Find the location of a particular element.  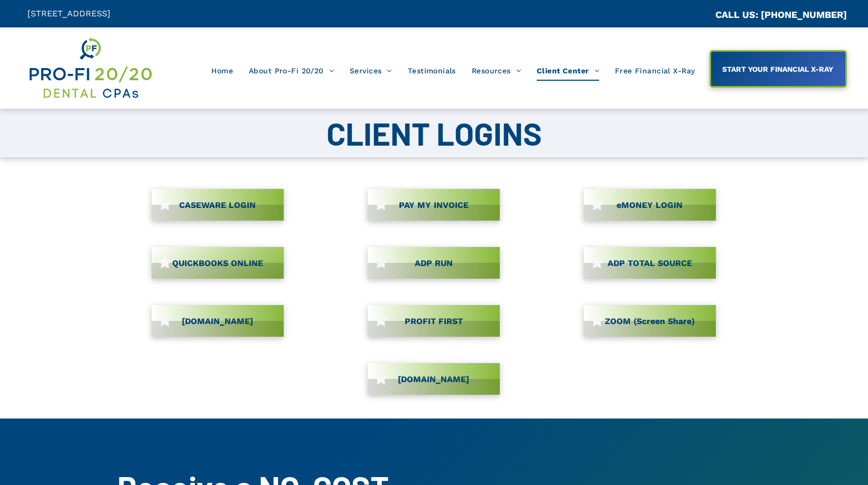

a: ADP RUN is located at coordinates (434, 262).